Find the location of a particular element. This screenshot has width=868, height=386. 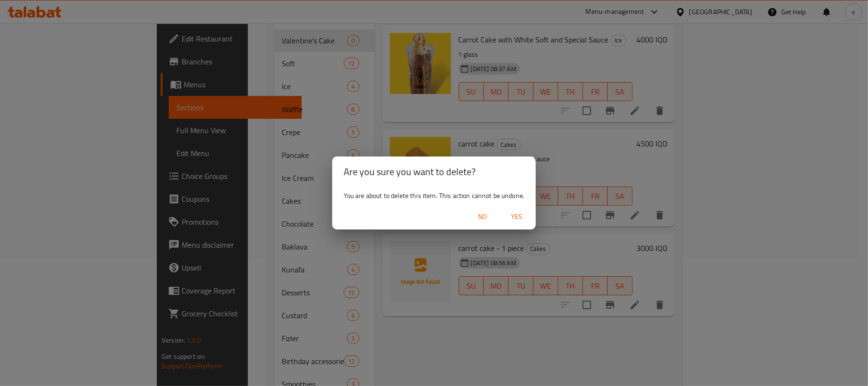

button: No is located at coordinates (483, 217).